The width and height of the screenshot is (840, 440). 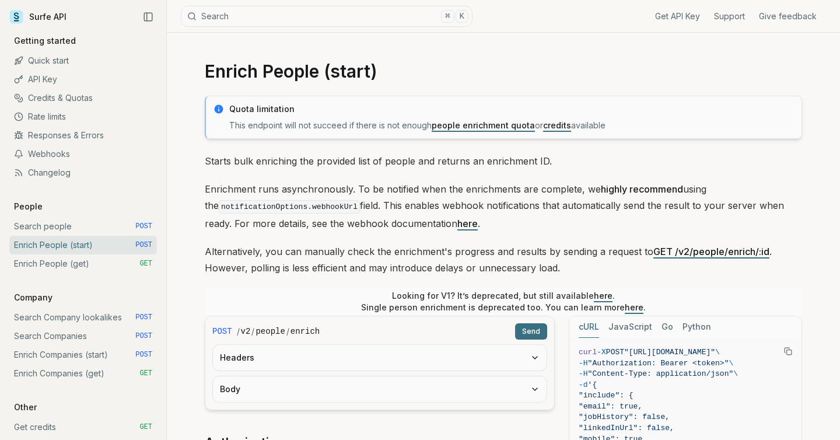 What do you see at coordinates (380, 389) in the screenshot?
I see `button: Body` at bounding box center [380, 389].